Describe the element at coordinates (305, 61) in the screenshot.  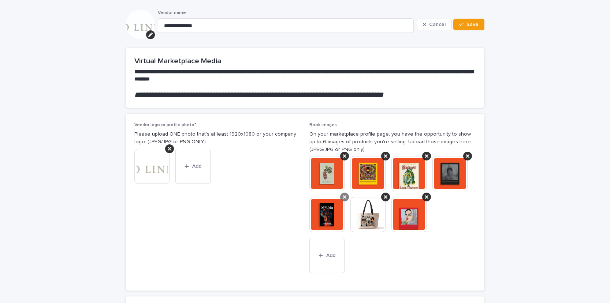
I see `h2: Virtual Marketplace Media` at that location.